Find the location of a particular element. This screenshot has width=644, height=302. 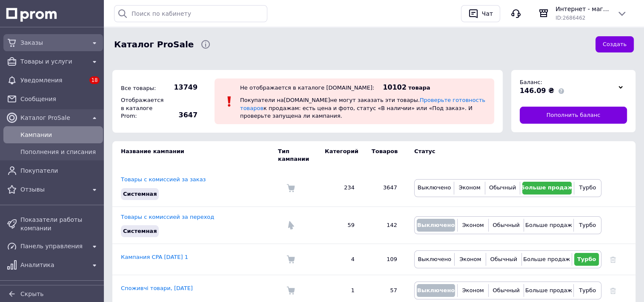

input: Поиск по кабинету is located at coordinates (191, 14).